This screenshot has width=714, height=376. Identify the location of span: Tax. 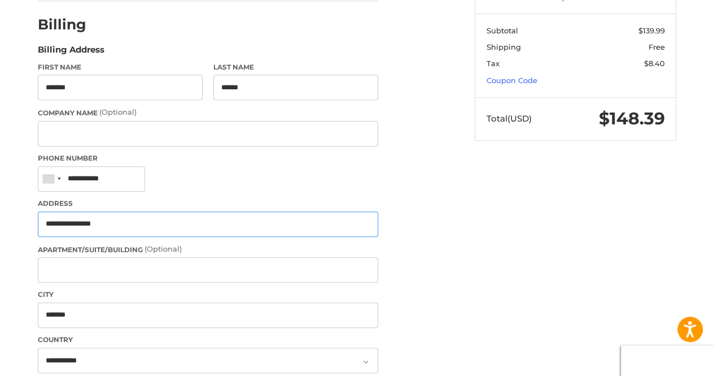
(493, 63).